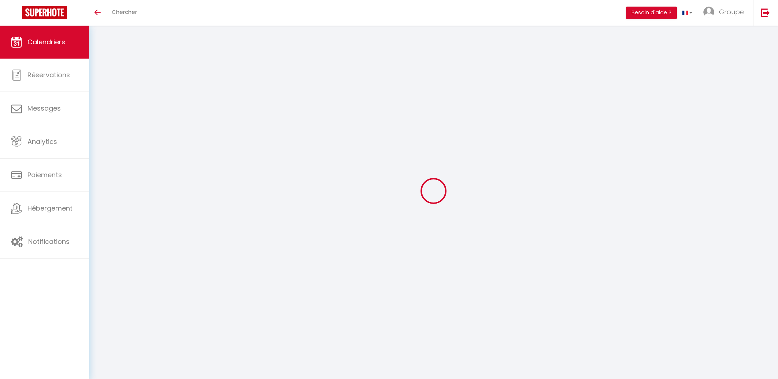 Image resolution: width=778 pixels, height=379 pixels. Describe the element at coordinates (45, 175) in the screenshot. I see `span: Paiements` at that location.